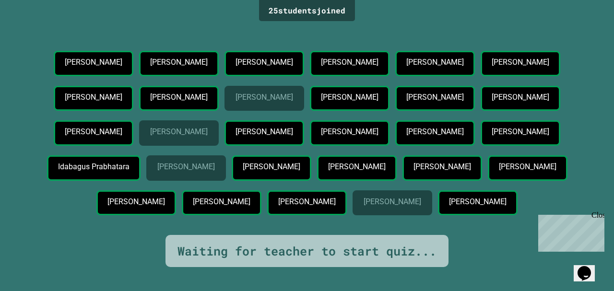  What do you see at coordinates (93, 167) in the screenshot?
I see `p: Idabagus Prabhatara` at bounding box center [93, 167].